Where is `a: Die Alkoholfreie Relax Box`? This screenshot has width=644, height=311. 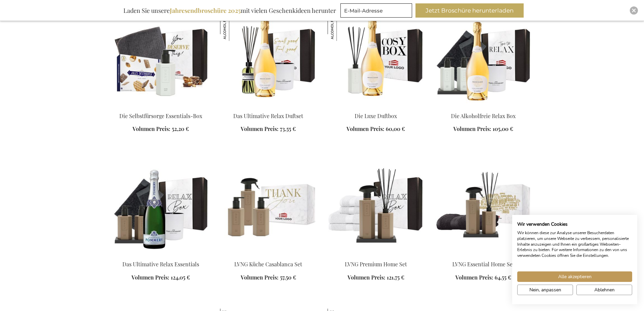 a: Die Alkoholfreie Relax Box is located at coordinates (483, 116).